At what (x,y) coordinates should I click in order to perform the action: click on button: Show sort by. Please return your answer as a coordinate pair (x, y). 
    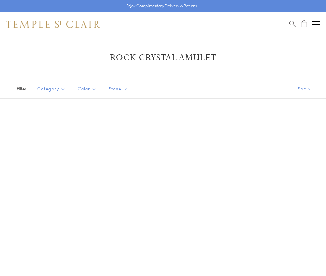
    Looking at the image, I should click on (305, 88).